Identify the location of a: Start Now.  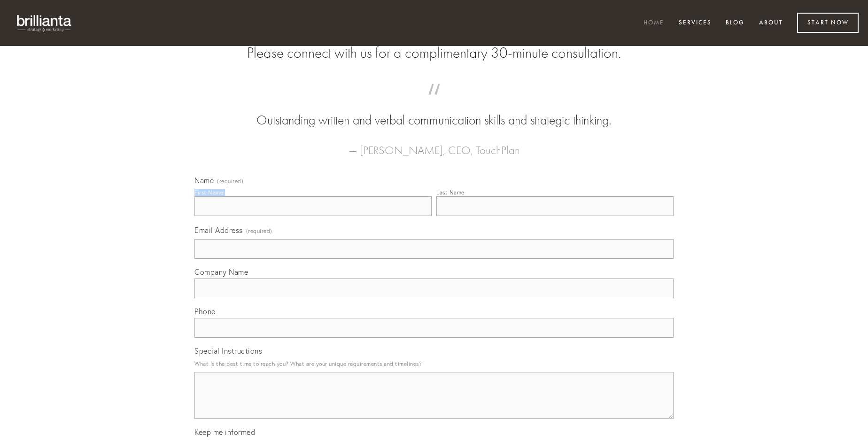
(828, 23).